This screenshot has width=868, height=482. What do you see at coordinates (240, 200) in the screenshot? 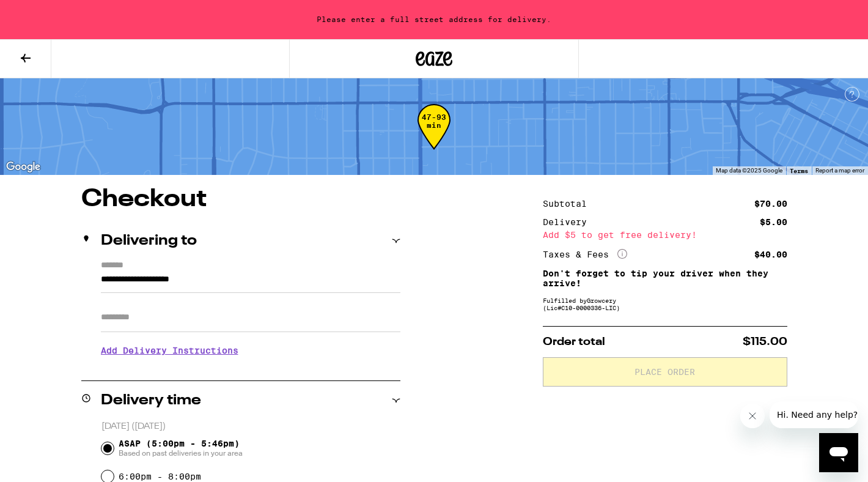
I see `h1: Checkout` at bounding box center [240, 200].